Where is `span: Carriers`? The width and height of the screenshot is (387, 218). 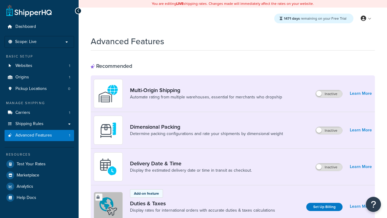 span: Carriers is located at coordinates (23, 112).